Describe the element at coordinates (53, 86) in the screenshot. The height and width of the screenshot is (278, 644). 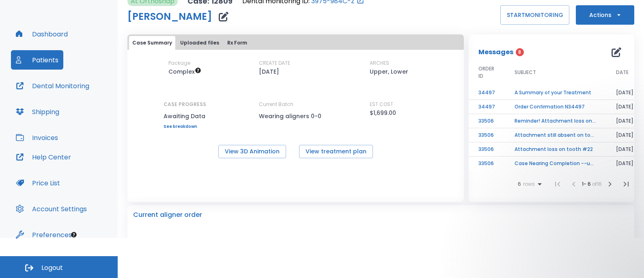
I see `button: Dental Monitoring` at that location.